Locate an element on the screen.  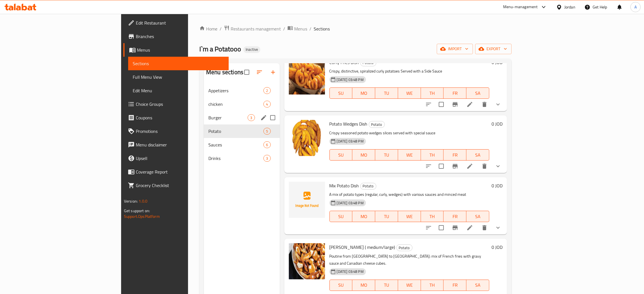
span: Menus is located at coordinates (301, 29).